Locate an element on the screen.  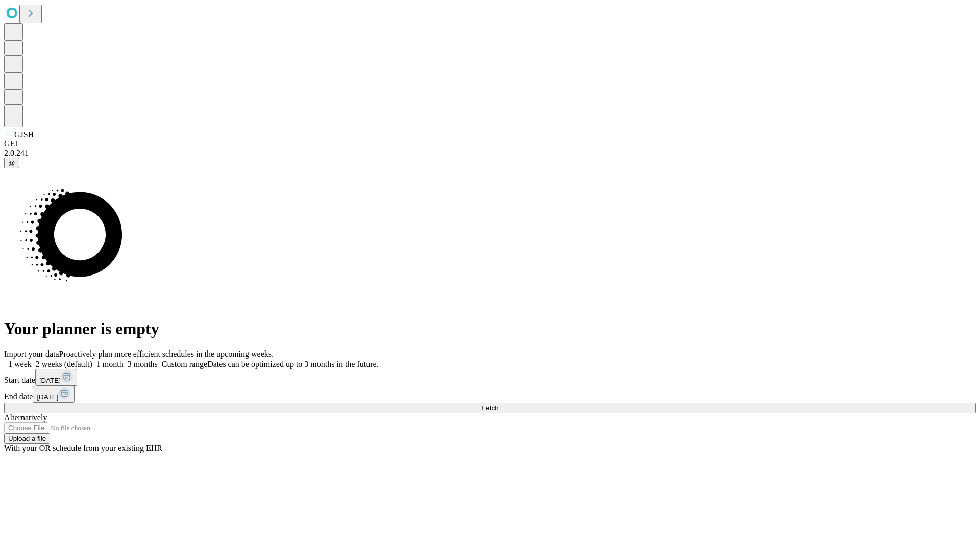
button: Fetch is located at coordinates (490, 407).